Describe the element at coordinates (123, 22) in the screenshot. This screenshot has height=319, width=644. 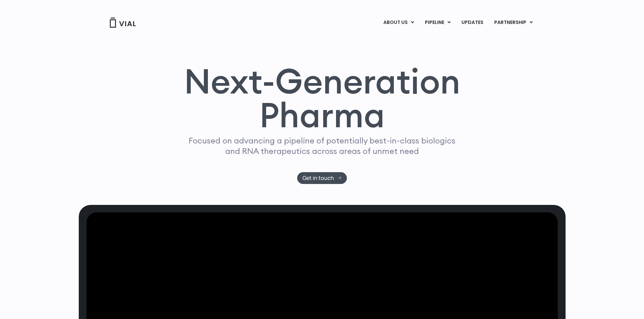
I see `img: Vial Logo` at that location.